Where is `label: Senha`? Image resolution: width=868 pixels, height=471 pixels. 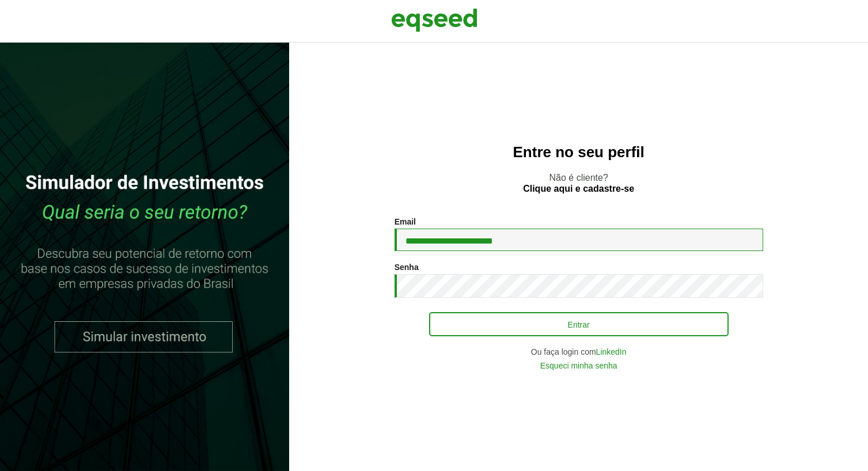
label: Senha is located at coordinates (407, 267).